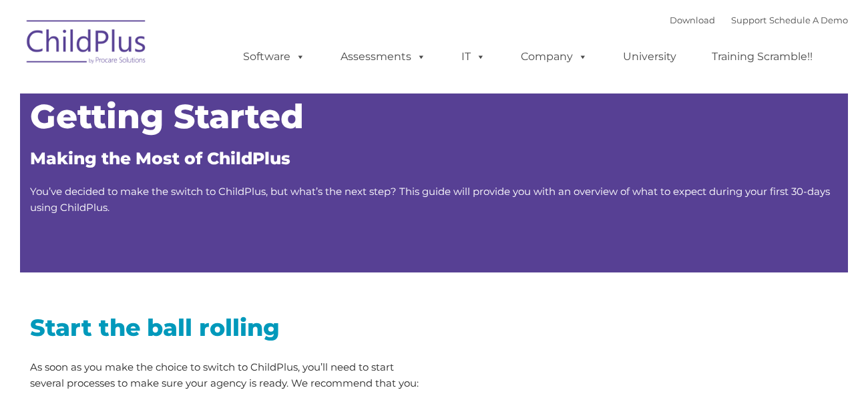 The width and height of the screenshot is (868, 398). What do you see at coordinates (809, 20) in the screenshot?
I see `a: Schedule A Demo` at bounding box center [809, 20].